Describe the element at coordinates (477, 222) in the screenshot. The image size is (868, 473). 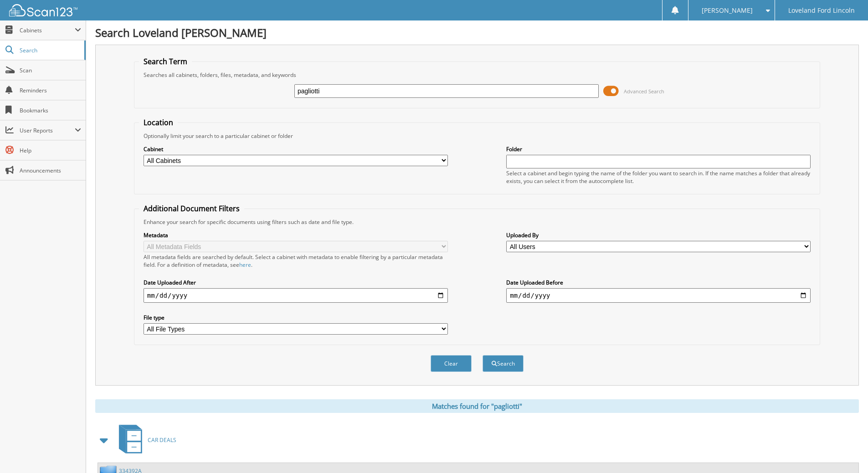
I see `div: Enhance your search for specific documents using filters such as date and file type.` at that location.